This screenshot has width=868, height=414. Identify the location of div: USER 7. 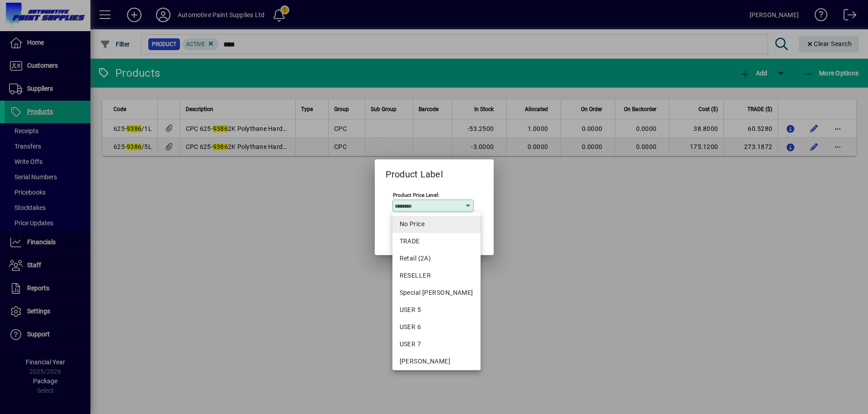
(436, 344).